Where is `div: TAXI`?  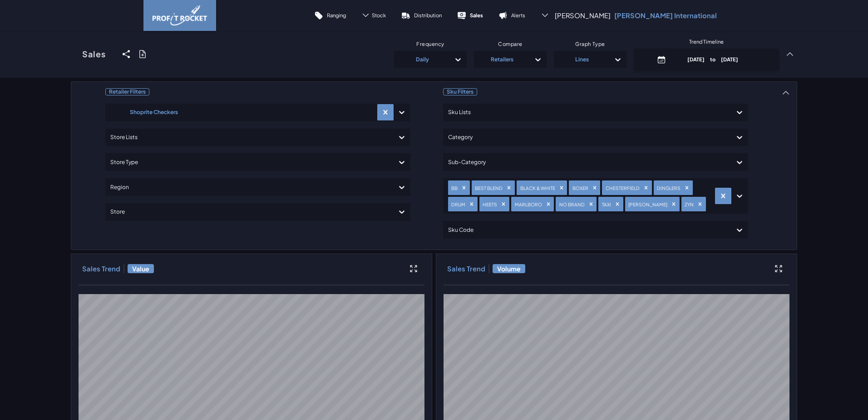 div: TAXI is located at coordinates (606, 204).